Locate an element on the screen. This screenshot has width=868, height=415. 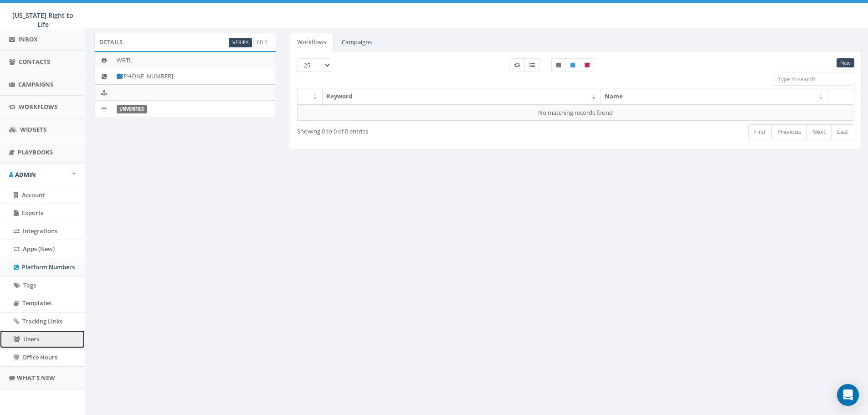
a: Campaigns is located at coordinates (357, 42).